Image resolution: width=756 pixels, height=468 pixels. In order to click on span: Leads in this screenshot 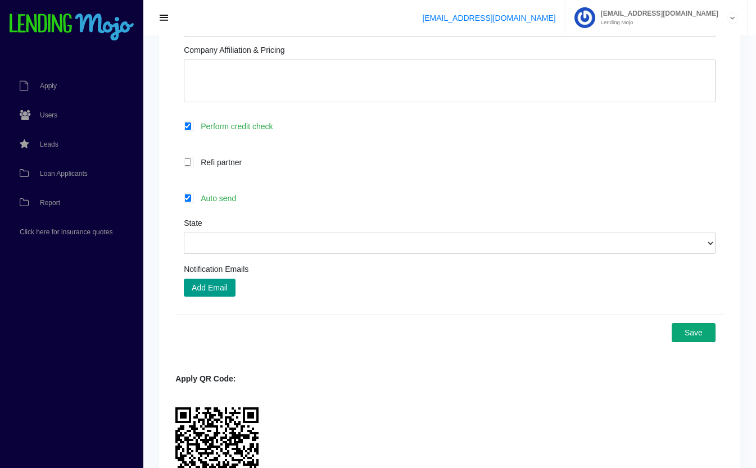, I will do `click(49, 144)`.